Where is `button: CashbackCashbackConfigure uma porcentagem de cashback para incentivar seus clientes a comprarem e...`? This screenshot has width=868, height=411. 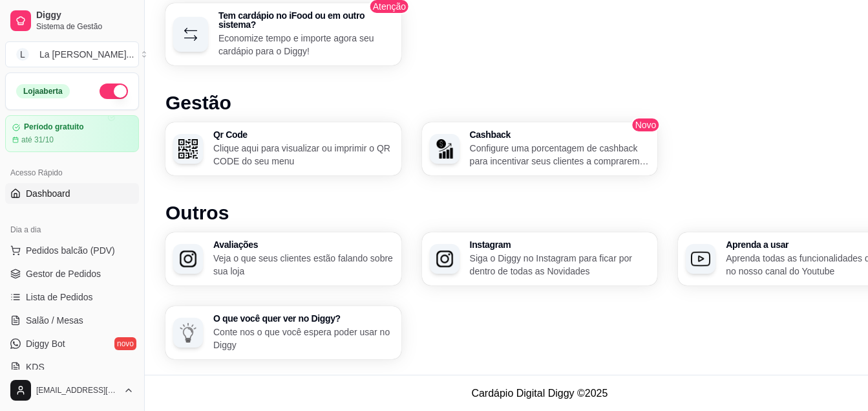 button: CashbackCashbackConfigure uma porcentagem de cashback para incentivar seus clientes a comprarem e... is located at coordinates (539, 149).